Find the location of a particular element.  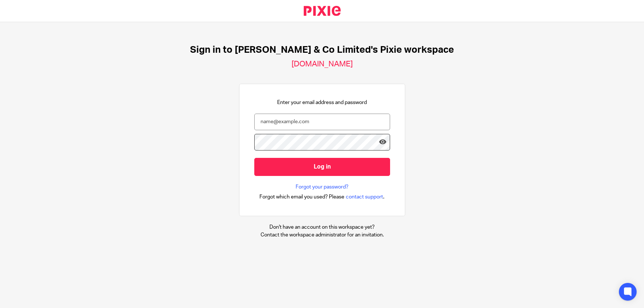

span: Forgot which email you used? Please is located at coordinates (302, 197).